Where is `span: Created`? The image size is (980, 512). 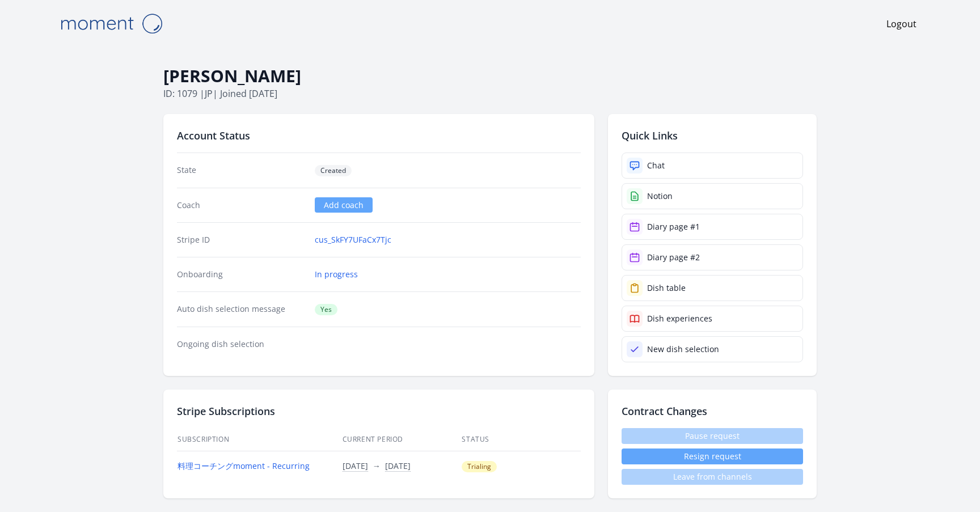
span: Created is located at coordinates (333, 170).